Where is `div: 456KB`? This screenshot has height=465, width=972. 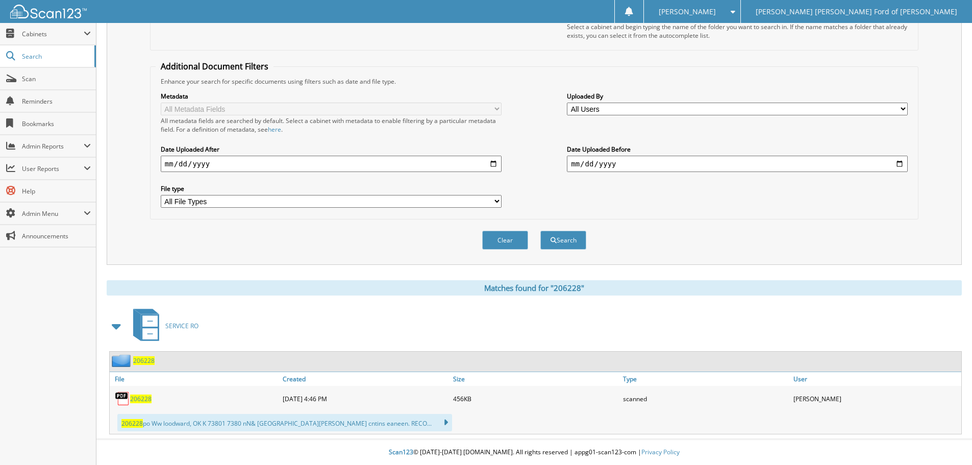 div: 456KB is located at coordinates (536, 398).